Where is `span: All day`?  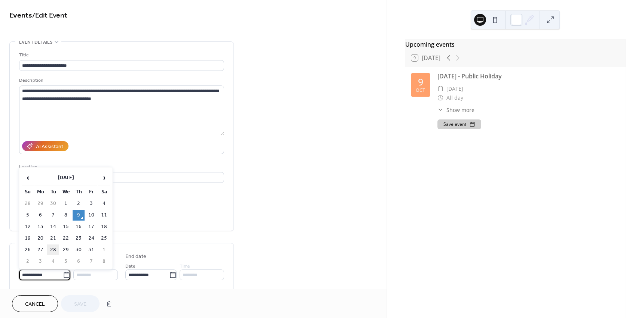
span: All day is located at coordinates (455, 98).